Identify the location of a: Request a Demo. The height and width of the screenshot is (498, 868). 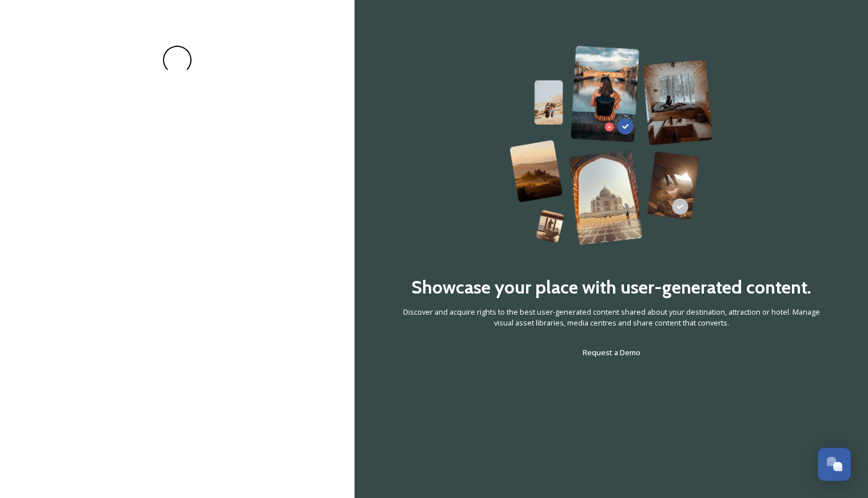
(612, 353).